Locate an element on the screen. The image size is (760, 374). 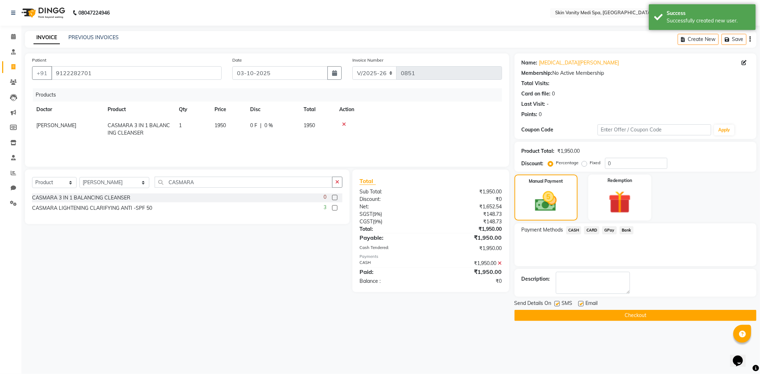
span: Total is located at coordinates (368, 181).